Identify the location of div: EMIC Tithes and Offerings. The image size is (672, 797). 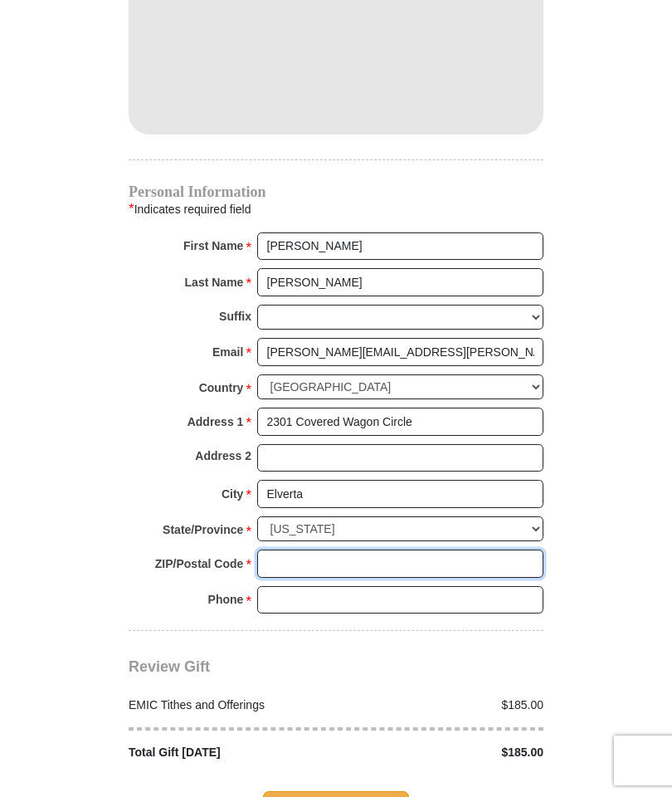
(228, 705).